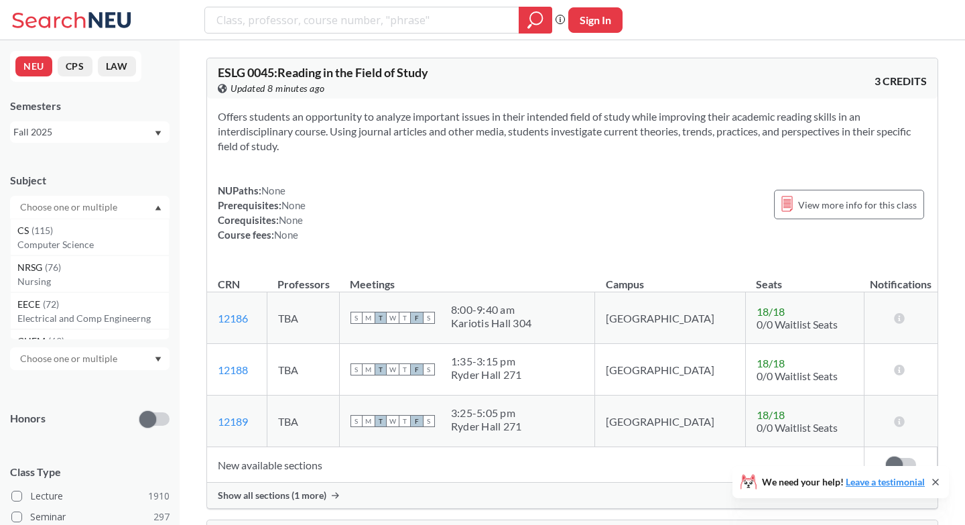  I want to click on p: Nursing, so click(93, 282).